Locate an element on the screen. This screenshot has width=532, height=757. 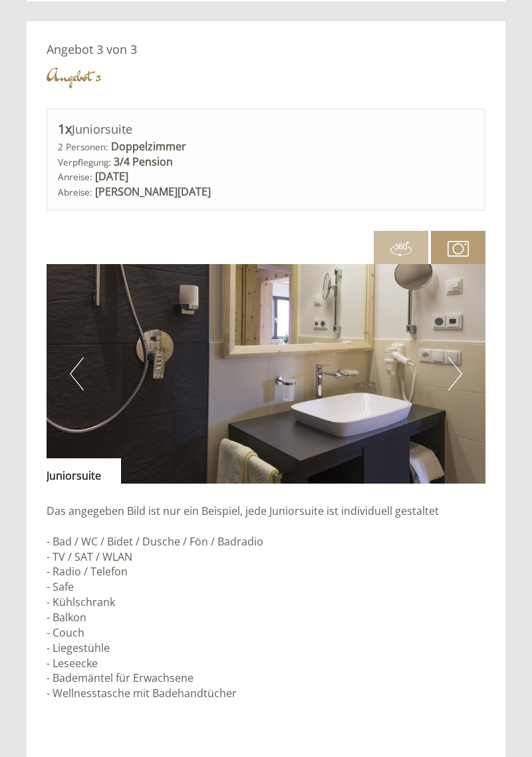
small: Anreise: is located at coordinates (75, 176).